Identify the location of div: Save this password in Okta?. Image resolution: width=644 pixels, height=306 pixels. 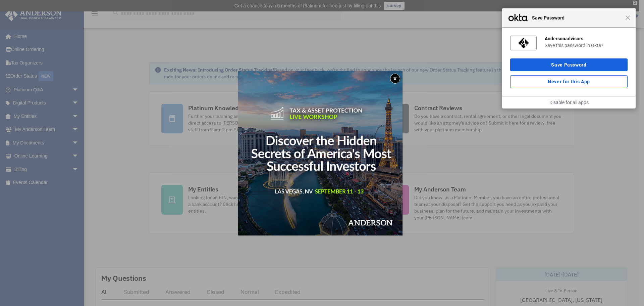
(586, 46).